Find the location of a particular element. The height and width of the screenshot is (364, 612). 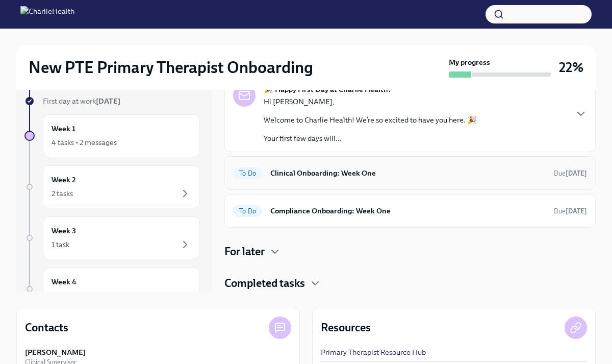

h3: 22% is located at coordinates (572, 67).